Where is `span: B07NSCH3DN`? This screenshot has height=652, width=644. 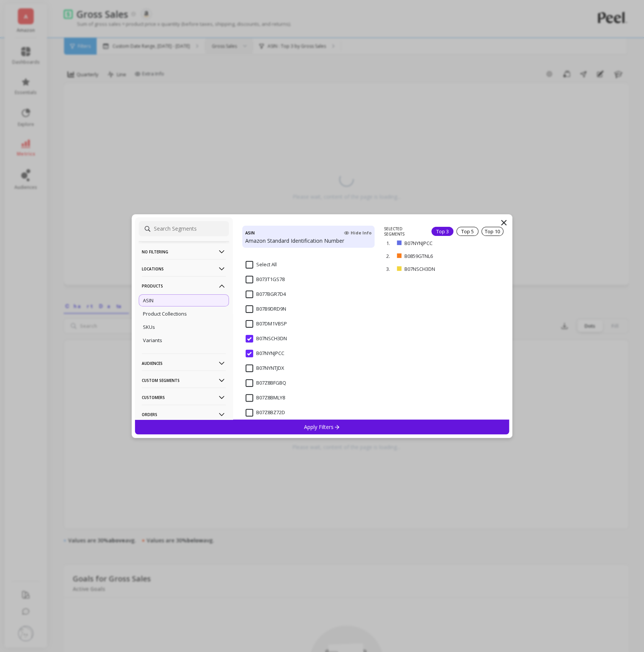
span: B07NSCH3DN is located at coordinates (266, 339).